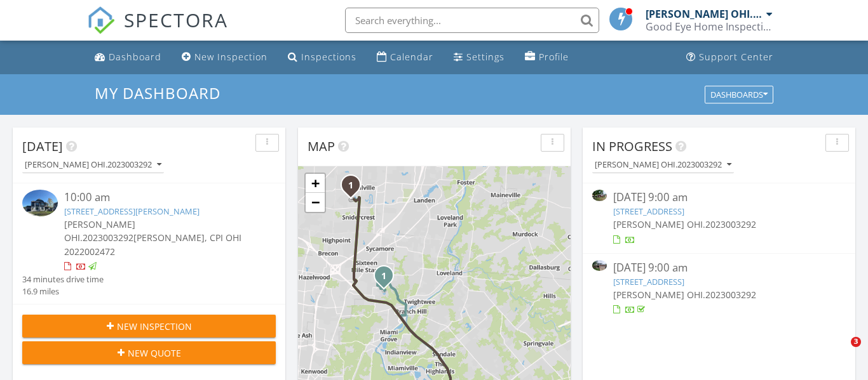 This screenshot has width=868, height=380. I want to click on div: 10805 Stockbridge Ln, Cincinnati, OH 45249, so click(388, 279).